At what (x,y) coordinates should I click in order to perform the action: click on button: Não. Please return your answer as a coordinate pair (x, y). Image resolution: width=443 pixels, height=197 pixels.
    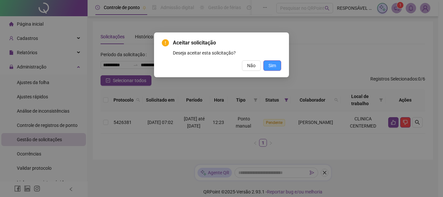
    Looking at the image, I should click on (251, 65).